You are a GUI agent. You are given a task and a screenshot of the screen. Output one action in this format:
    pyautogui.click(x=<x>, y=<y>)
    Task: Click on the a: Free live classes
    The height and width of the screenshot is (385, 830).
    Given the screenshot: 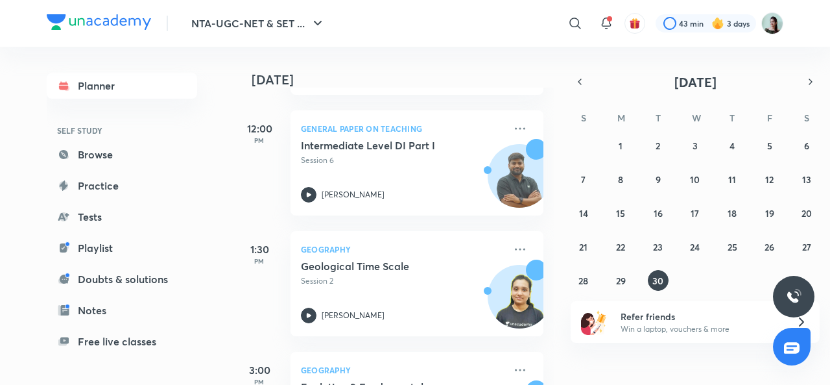 What is the action you would take?
    pyautogui.click(x=122, y=341)
    